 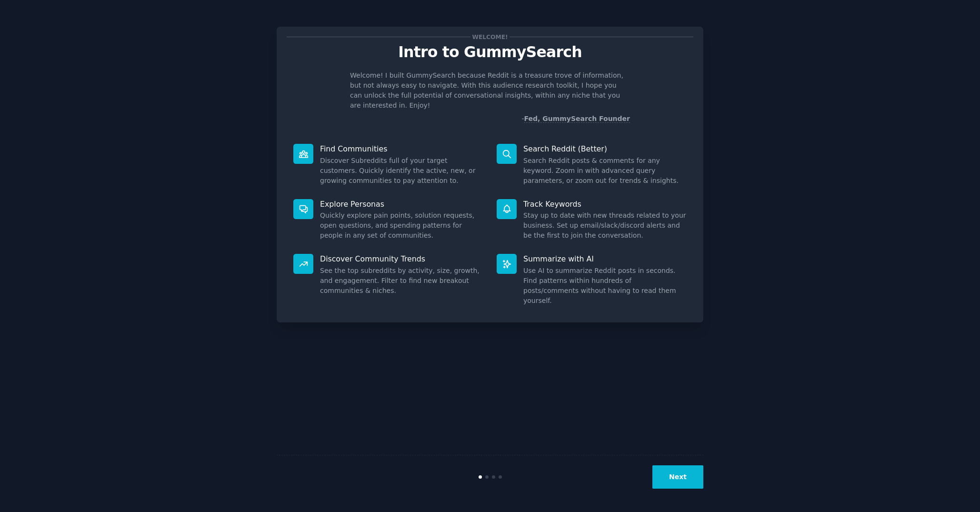 What do you see at coordinates (401, 149) in the screenshot?
I see `p: Find Communities` at bounding box center [401, 149].